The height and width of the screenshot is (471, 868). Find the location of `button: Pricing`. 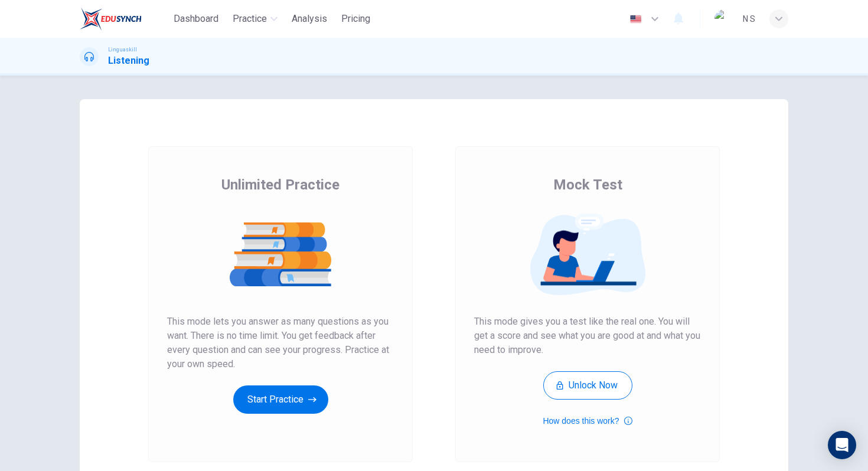

button: Pricing is located at coordinates (355, 19).